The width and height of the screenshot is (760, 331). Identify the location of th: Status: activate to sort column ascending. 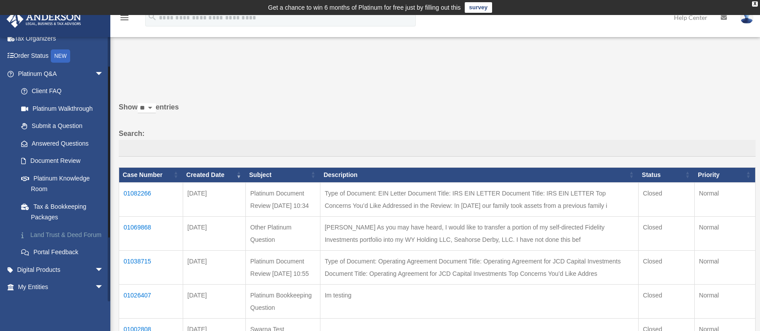
(666, 175).